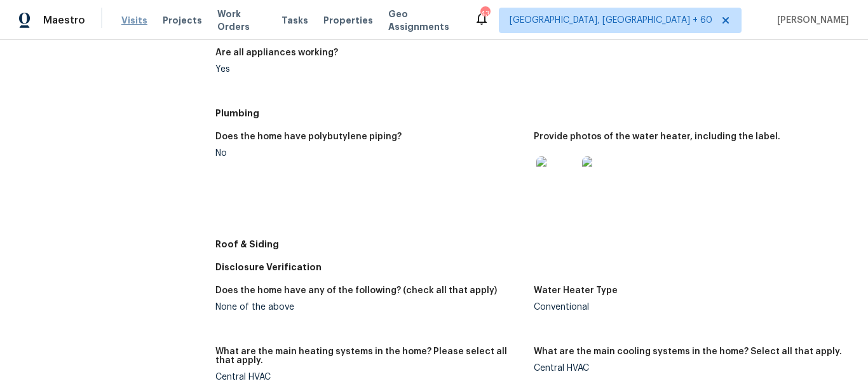  What do you see at coordinates (183, 20) in the screenshot?
I see `span: Projects` at bounding box center [183, 20].